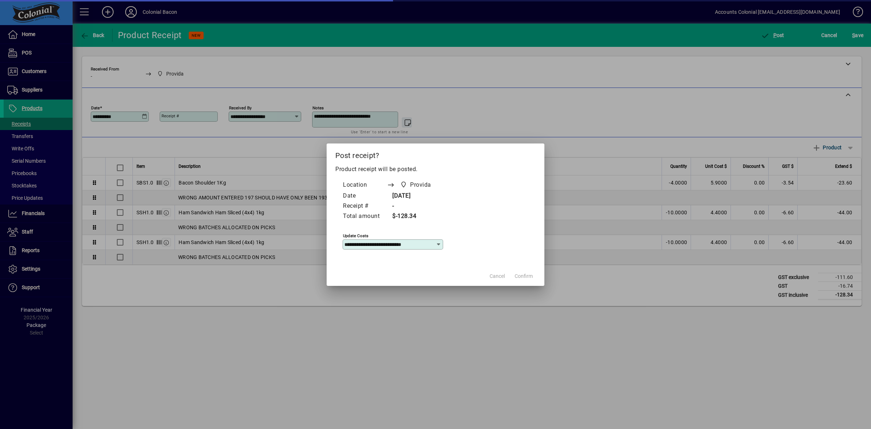 Image resolution: width=871 pixels, height=429 pixels. What do you see at coordinates (365, 216) in the screenshot?
I see `td: Total amount` at bounding box center [365, 216].